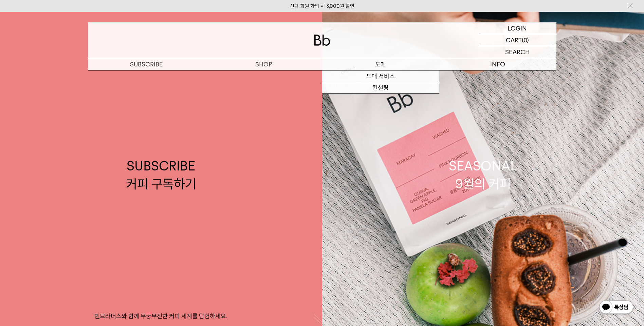 The image size is (644, 326). What do you see at coordinates (483, 175) in the screenshot?
I see `div: SEASONAL 9월의 커피` at bounding box center [483, 175].